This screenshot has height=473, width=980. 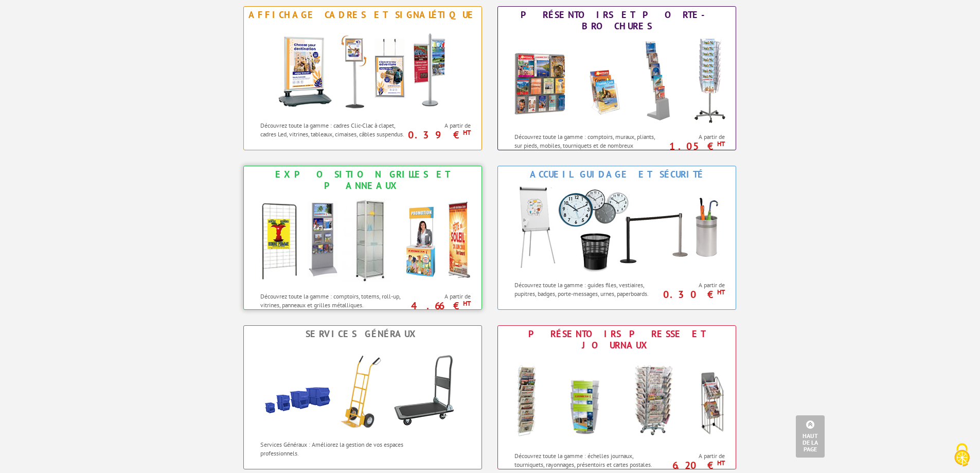 What do you see at coordinates (617, 238) in the screenshot?
I see `a: Accueil Guidage et Sécurité Accueil Guidage et Sécurité Découvrez toute la gamme : guides files, ...` at bounding box center [617, 238].